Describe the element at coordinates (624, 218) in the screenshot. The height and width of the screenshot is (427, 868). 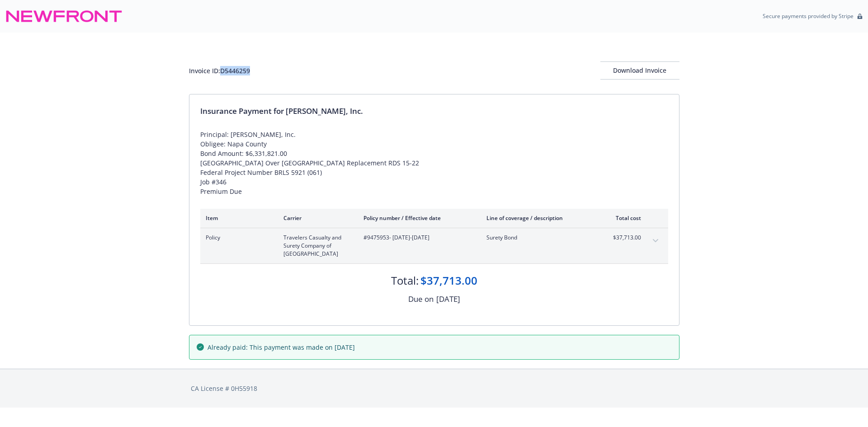
I see `div: Total cost` at that location.